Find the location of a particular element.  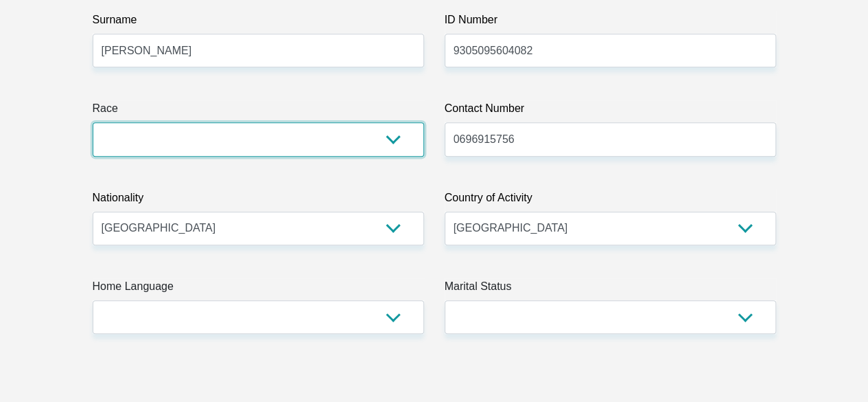

label: Surname is located at coordinates (258, 22).